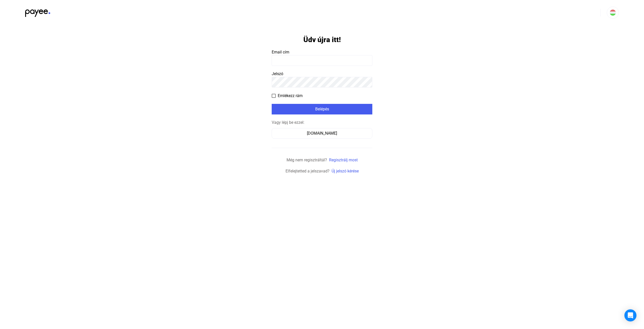  Describe the element at coordinates (613, 13) in the screenshot. I see `button: HU` at that location.